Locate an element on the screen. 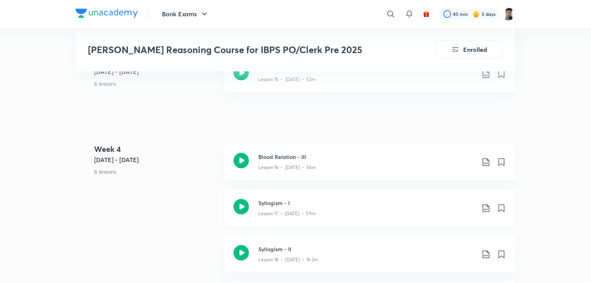 This screenshot has width=591, height=283. img: Company Logo is located at coordinates (107, 13).